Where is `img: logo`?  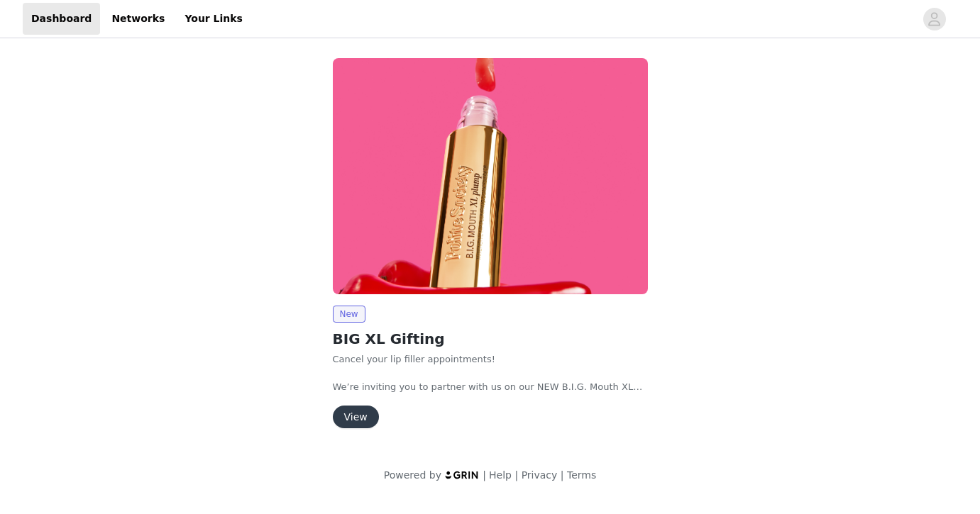 img: logo is located at coordinates (462, 475).